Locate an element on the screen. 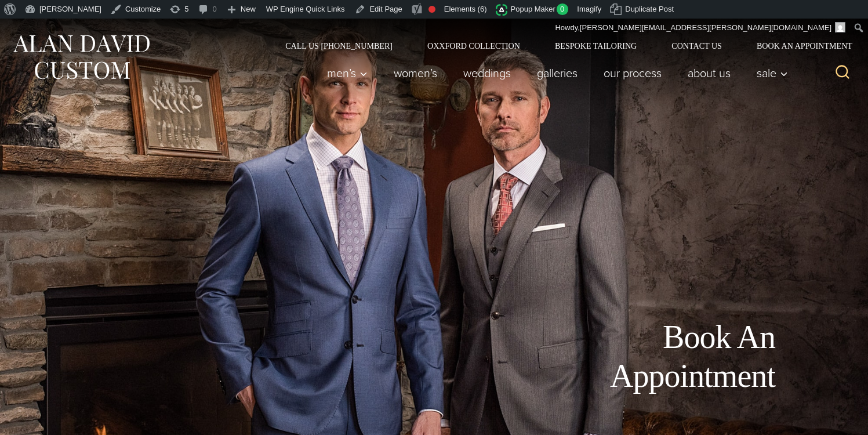 This screenshot has width=868, height=435. a: Book an Appointment is located at coordinates (798, 46).